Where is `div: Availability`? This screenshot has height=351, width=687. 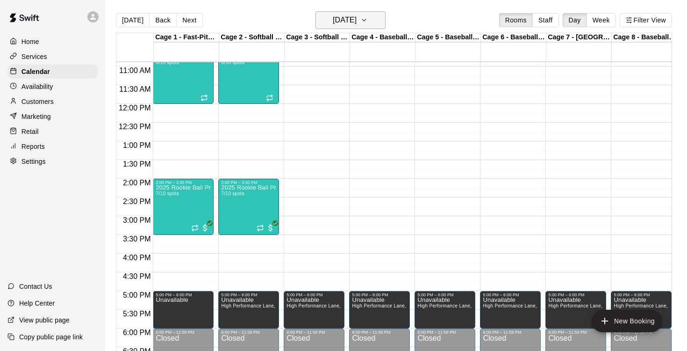 div: Availability is located at coordinates (52, 87).